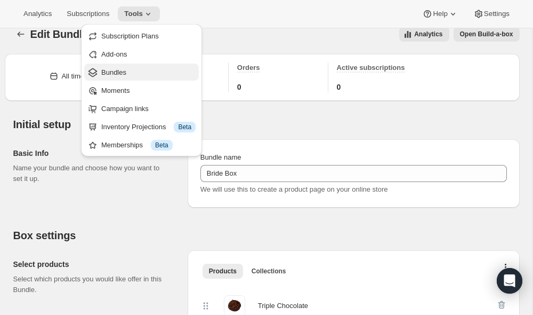 This screenshot has height=315, width=533. What do you see at coordinates (114, 54) in the screenshot?
I see `span: Add-ons` at bounding box center [114, 54].